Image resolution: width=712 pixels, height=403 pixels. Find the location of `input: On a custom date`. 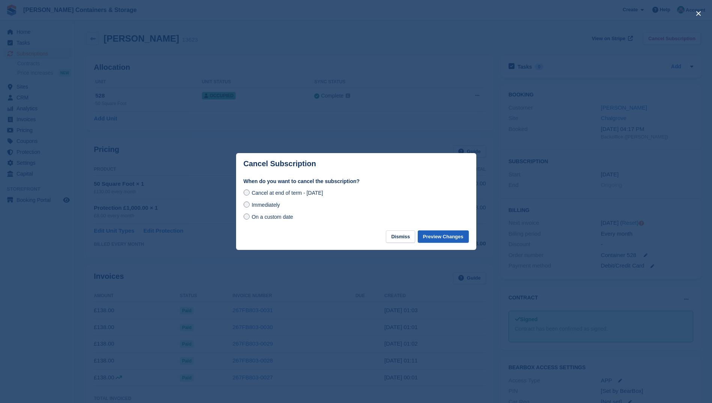

input: On a custom date is located at coordinates (246, 216).